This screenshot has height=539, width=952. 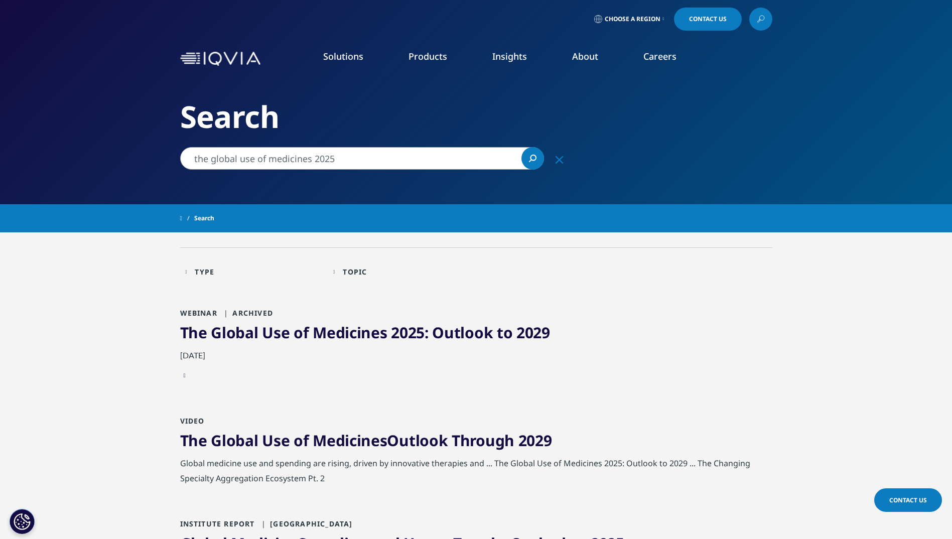 I want to click on a: Solutions, so click(x=343, y=56).